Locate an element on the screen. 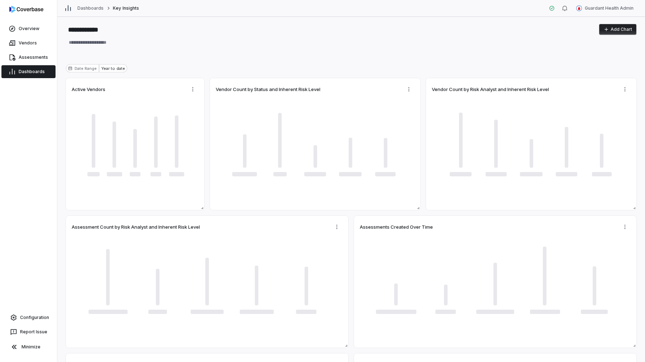 This screenshot has height=362, width=645. div: Date Range is located at coordinates (82, 68).